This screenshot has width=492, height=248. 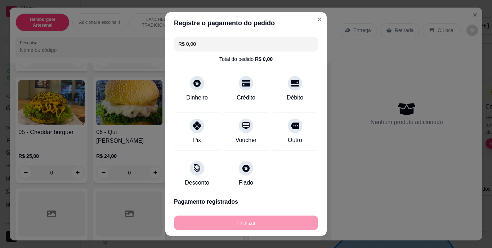 I want to click on div: Total do pedido, so click(x=246, y=59).